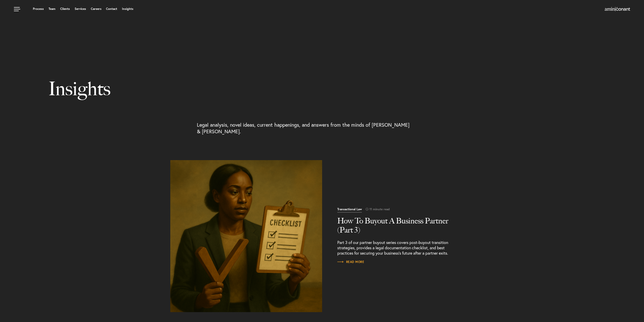  I want to click on a: Contact, so click(112, 9).